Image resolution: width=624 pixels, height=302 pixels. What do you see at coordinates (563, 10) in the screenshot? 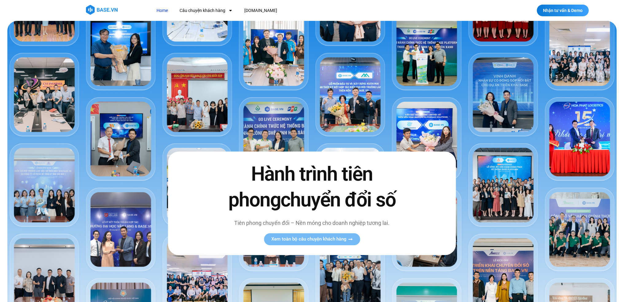
I see `span: Nhận tư vấn & Demo` at bounding box center [563, 10].